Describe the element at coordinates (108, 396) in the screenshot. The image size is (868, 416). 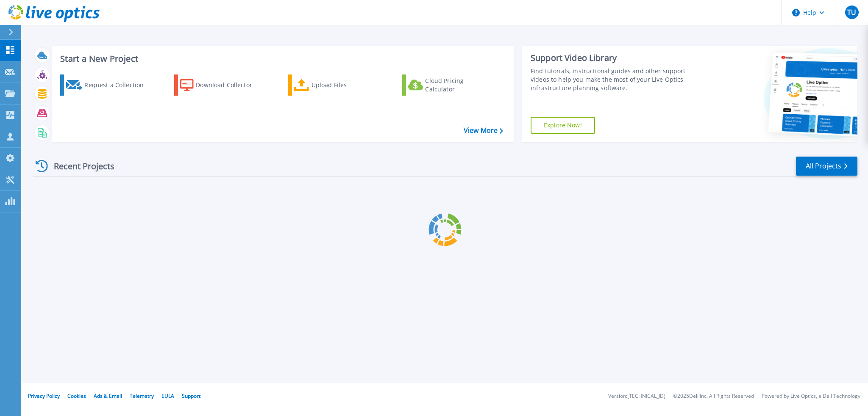
I see `a: Ads & Email` at that location.